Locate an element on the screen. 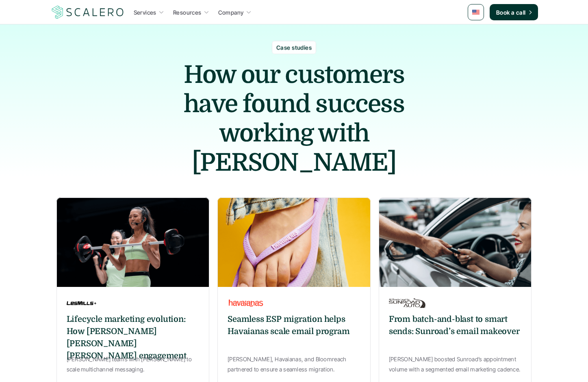  a: Book a call is located at coordinates (514, 12).